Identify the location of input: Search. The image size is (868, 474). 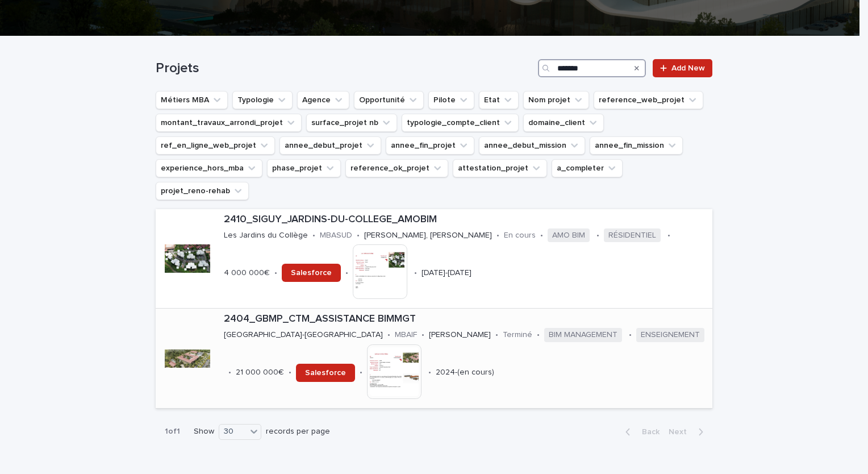
(592, 68).